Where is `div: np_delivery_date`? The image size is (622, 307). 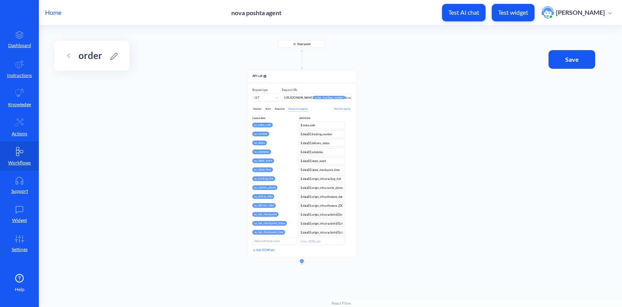
div: np_delivery_date is located at coordinates (264, 206).